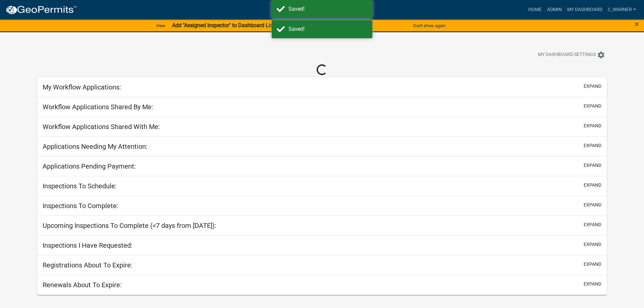 This screenshot has width=644, height=308. Describe the element at coordinates (567, 55) in the screenshot. I see `span: My Dashboard Settings` at that location.